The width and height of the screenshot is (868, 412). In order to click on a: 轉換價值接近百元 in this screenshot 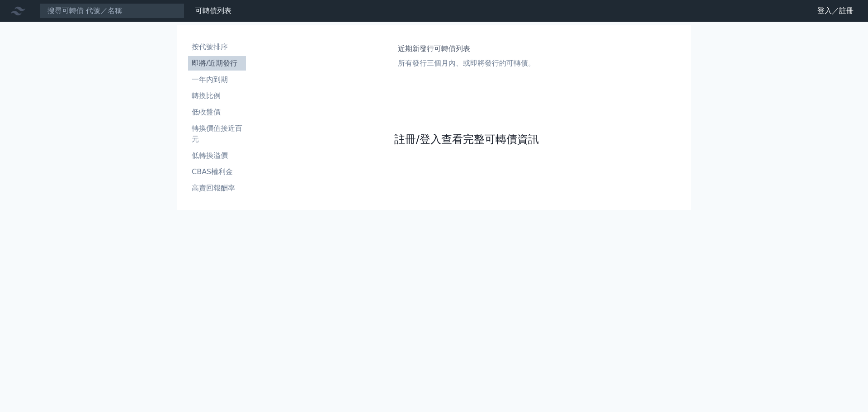, I will do `click(217, 134)`.